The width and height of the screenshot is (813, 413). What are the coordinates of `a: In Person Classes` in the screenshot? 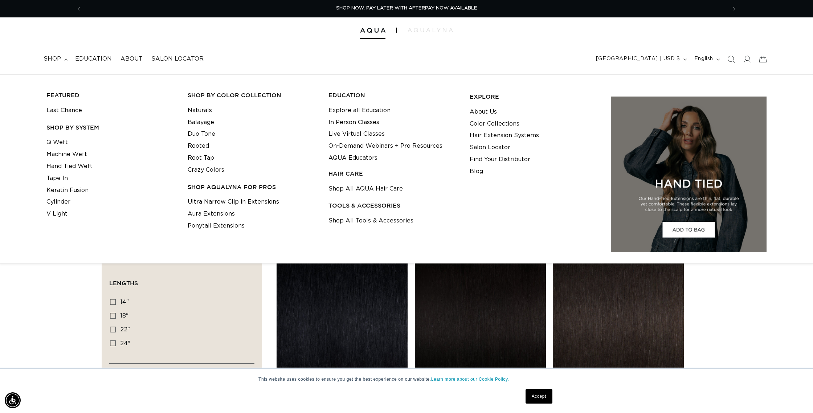 It's located at (354, 122).